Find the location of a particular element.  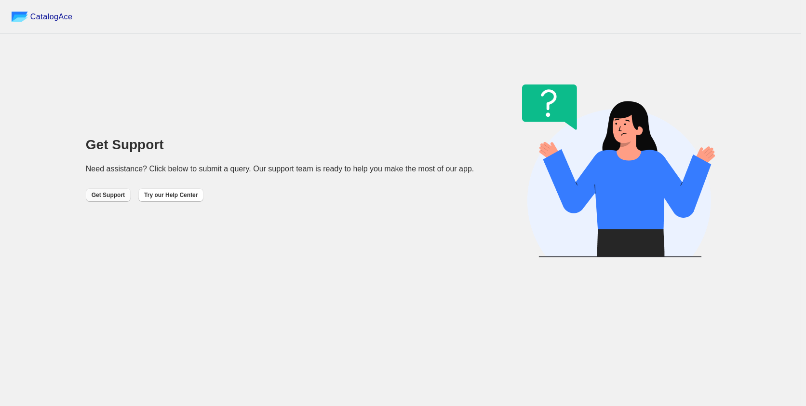

p: Need assistance? Click below to submit a query. Our support team is ready to help you make the mo... is located at coordinates (280, 169).